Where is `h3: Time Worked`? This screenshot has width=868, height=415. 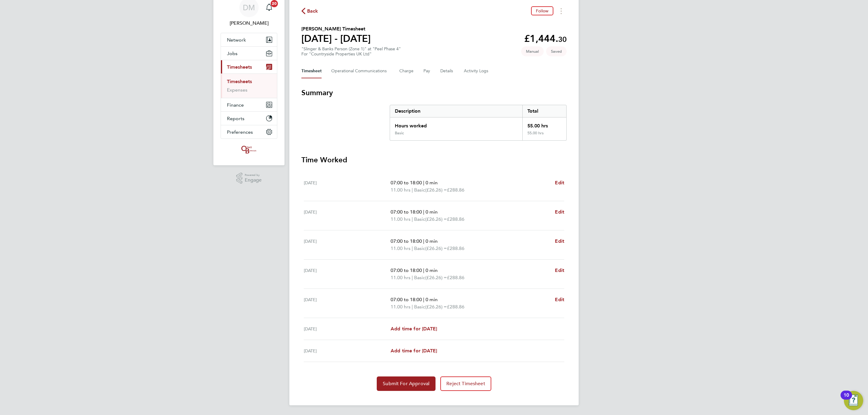 h3: Time Worked is located at coordinates (434, 160).